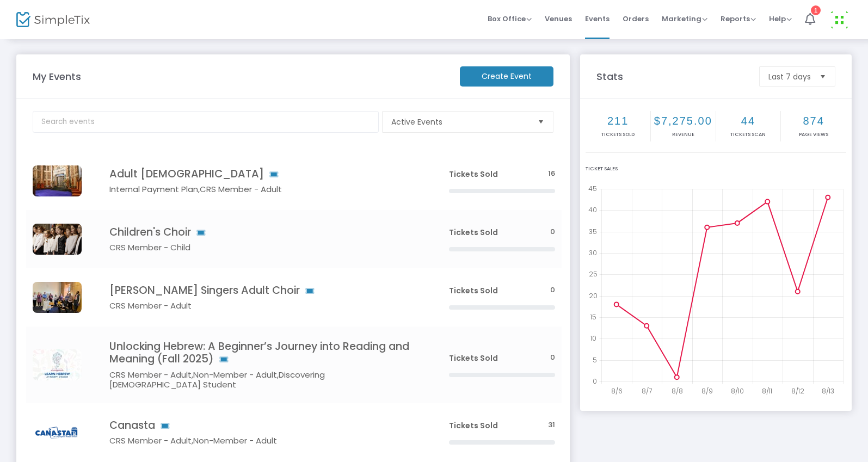 The image size is (868, 462). Describe the element at coordinates (57, 365) in the screenshot. I see `img: 638895828841741797SimpletixLearnHebrew.jpg` at that location.